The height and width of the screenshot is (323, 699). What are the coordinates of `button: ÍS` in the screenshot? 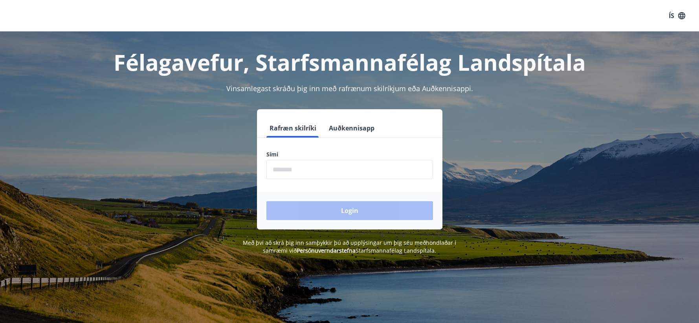 It's located at (677, 16).